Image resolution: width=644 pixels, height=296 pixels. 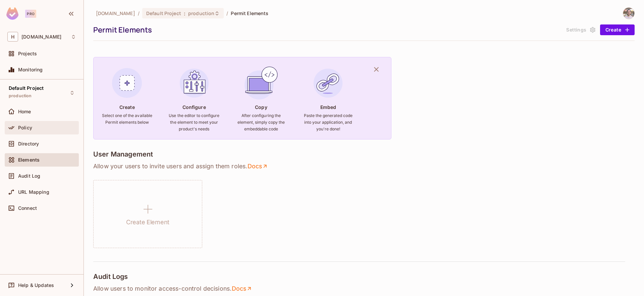 I want to click on div: Pro, so click(x=30, y=14).